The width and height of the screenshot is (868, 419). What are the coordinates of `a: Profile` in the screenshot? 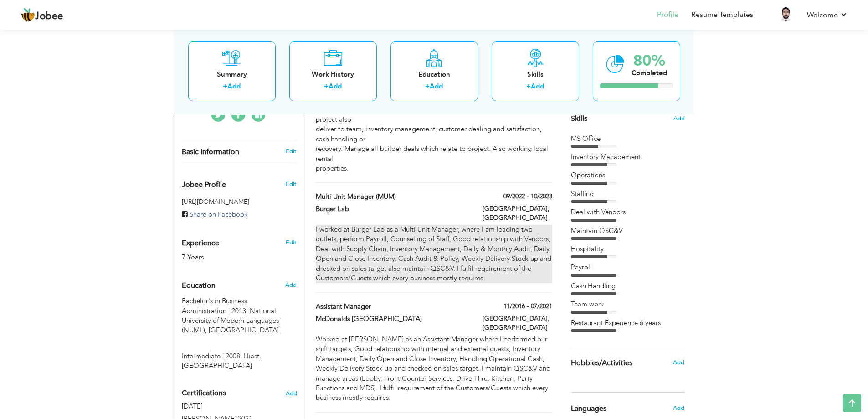 It's located at (668, 15).